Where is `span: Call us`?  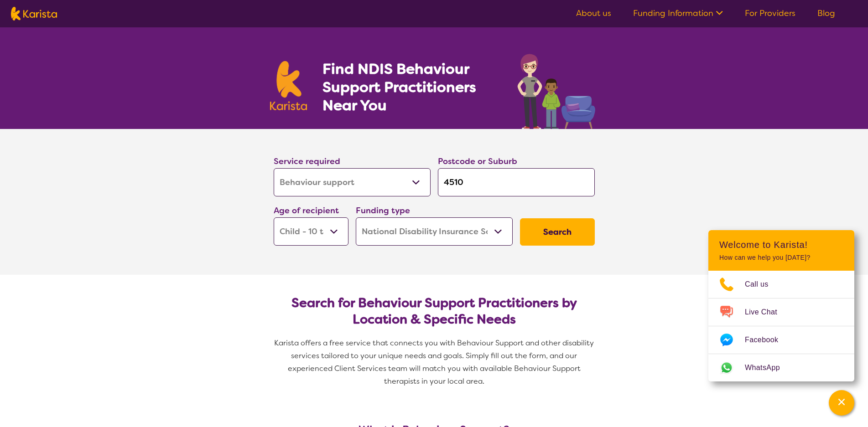 span: Call us is located at coordinates (762, 285).